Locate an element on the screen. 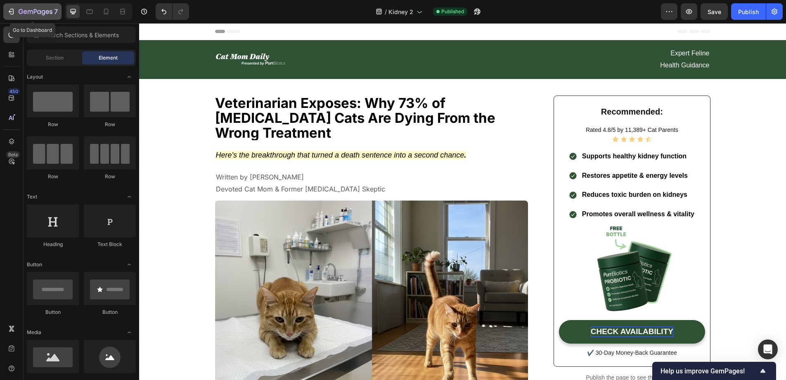  strong: Restores appetite & energy levels is located at coordinates (496, 152).